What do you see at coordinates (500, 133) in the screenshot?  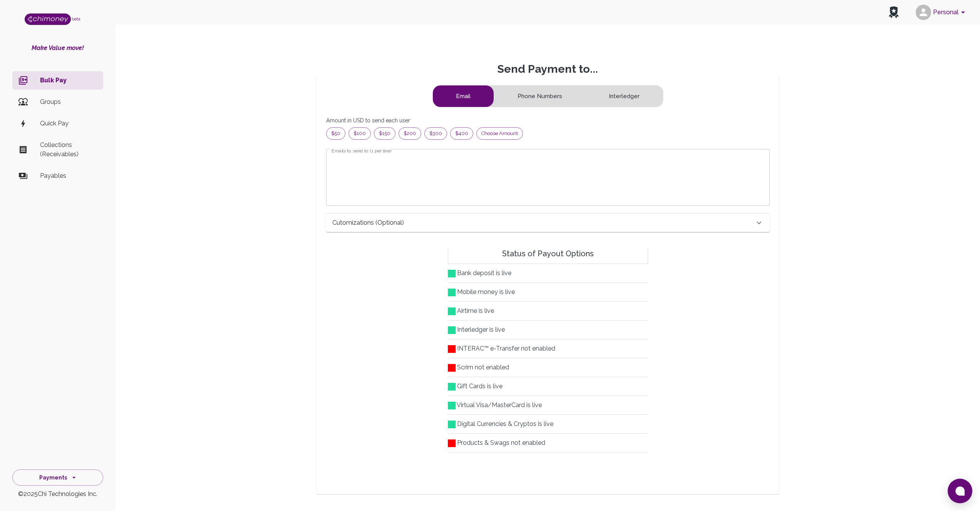 I see `span: Choose amount` at bounding box center [500, 133].